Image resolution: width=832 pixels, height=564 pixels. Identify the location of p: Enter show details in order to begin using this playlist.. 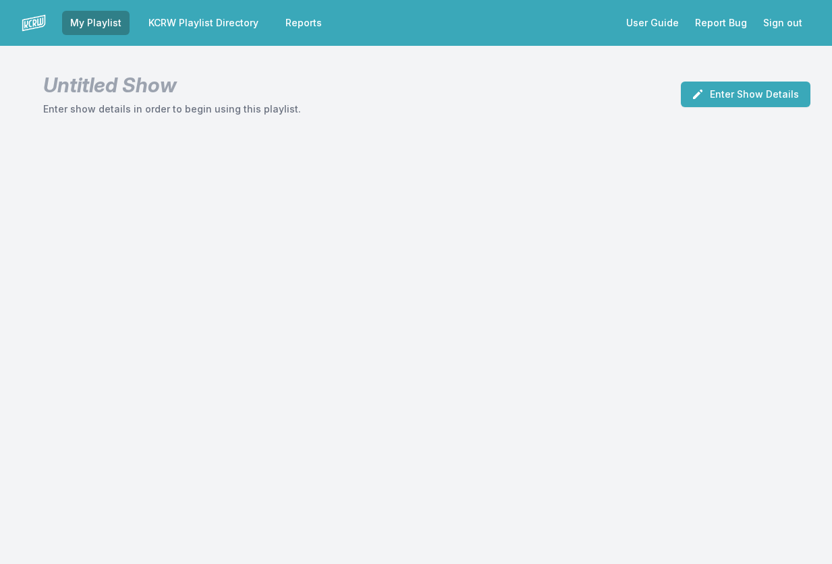
(172, 109).